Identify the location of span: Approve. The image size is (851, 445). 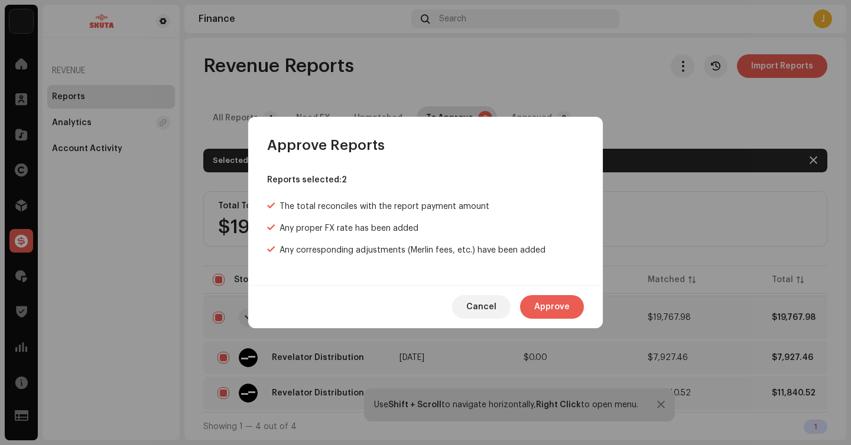
(552, 307).